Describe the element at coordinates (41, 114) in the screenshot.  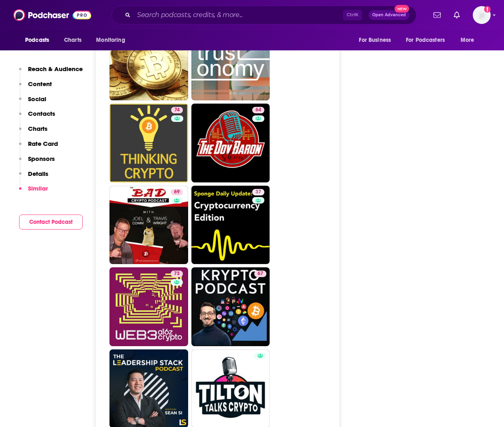
I see `p: Contacts` at that location.